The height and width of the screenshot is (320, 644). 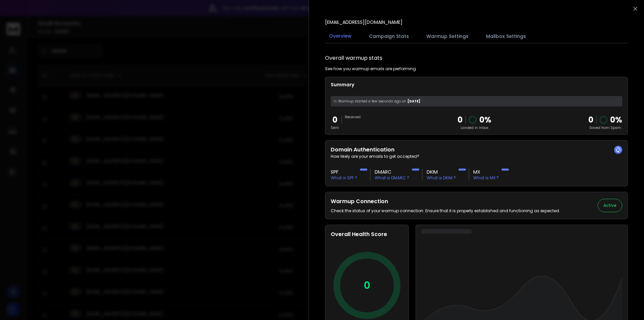 I want to click on p: Sent, so click(x=335, y=127).